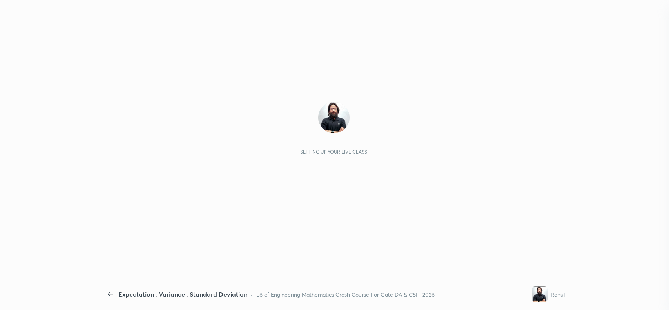  Describe the element at coordinates (558, 295) in the screenshot. I see `div: Rahul` at that location.